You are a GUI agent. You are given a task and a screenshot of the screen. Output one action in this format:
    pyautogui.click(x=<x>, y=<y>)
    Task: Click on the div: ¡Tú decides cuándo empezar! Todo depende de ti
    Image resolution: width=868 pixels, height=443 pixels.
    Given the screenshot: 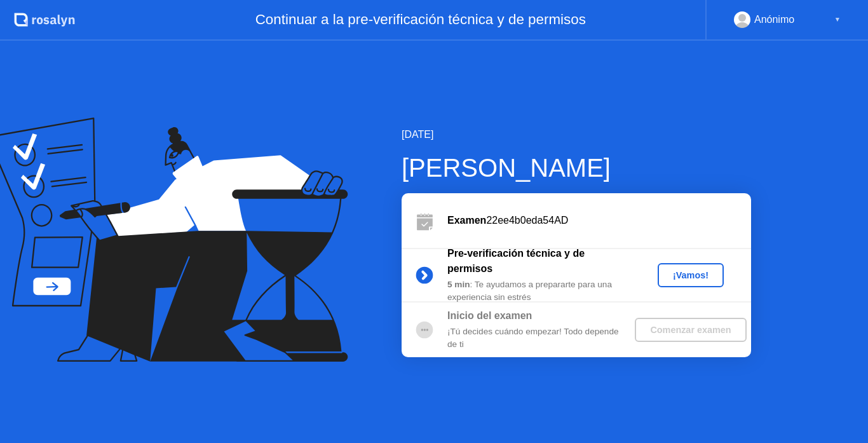 What is the action you would take?
    pyautogui.click(x=539, y=338)
    